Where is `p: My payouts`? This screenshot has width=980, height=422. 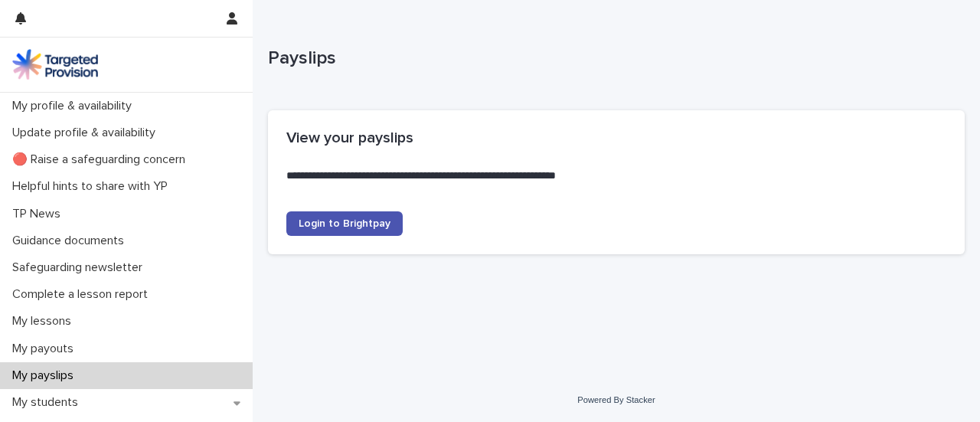 p: My payouts is located at coordinates (46, 348).